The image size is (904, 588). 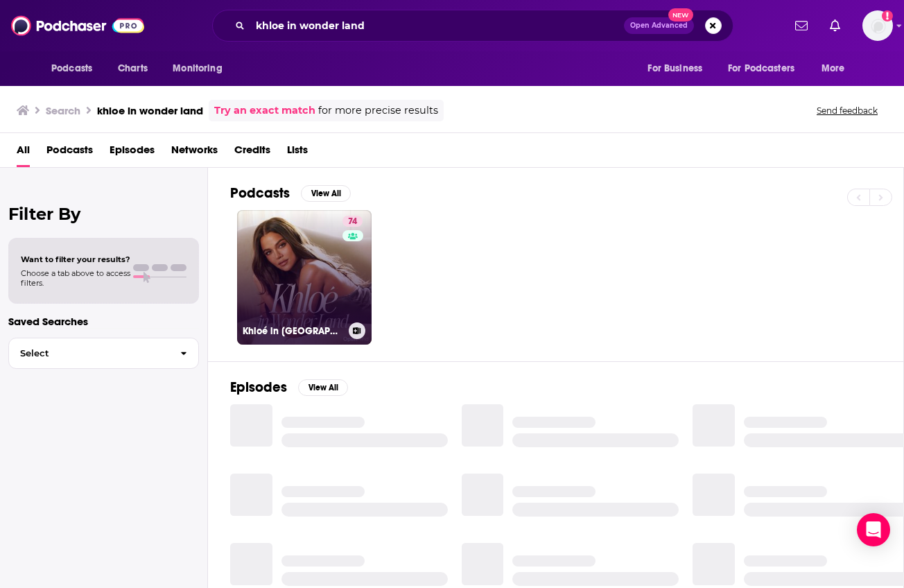 I want to click on input: Search podcasts, credits, & more..., so click(x=437, y=26).